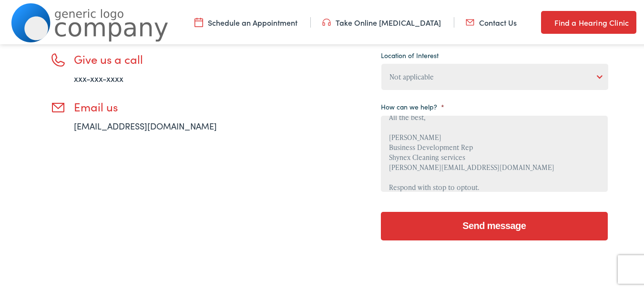 This screenshot has width=644, height=289. What do you see at coordinates (99, 76) in the screenshot?
I see `a: xxx-xxx-xxxx` at bounding box center [99, 76].